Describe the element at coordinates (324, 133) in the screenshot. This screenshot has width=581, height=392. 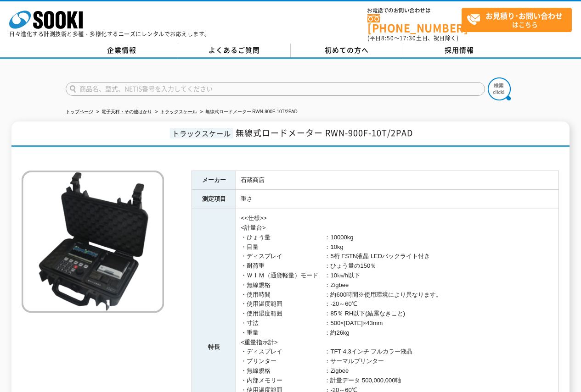
I see `span: 無線式ロードメーター RWN-900F-10T/2PAD` at that location.